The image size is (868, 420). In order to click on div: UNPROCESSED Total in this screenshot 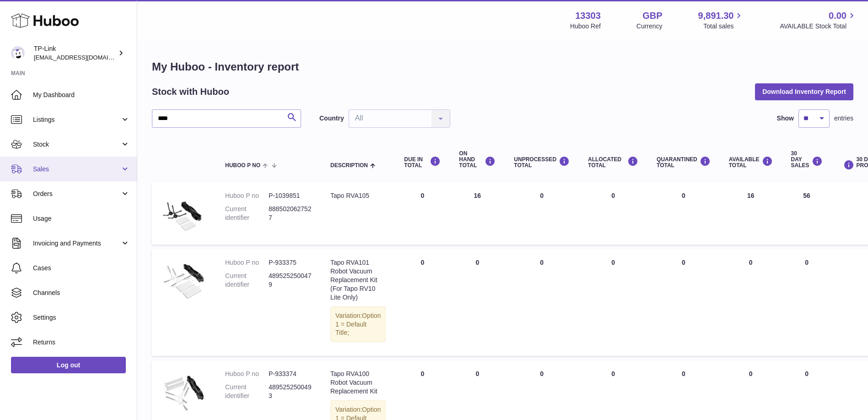, I will do `click(542, 162)`.